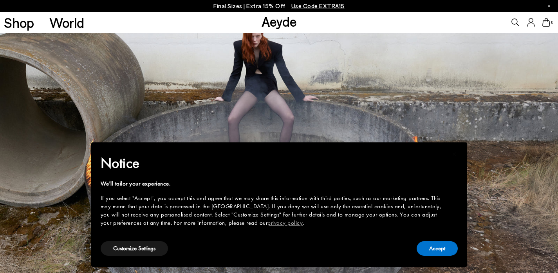  Describe the element at coordinates (67, 22) in the screenshot. I see `a: World` at that location.